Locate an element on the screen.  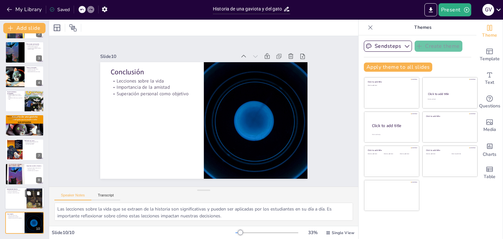
button: Create theme is located at coordinates (439, 46).